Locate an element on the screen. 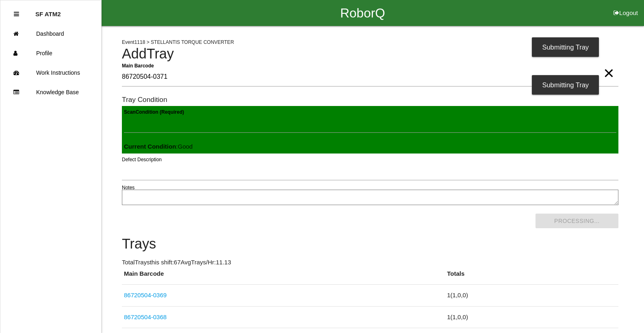 This screenshot has height=333, width=644. label: Defect Description is located at coordinates (142, 159).